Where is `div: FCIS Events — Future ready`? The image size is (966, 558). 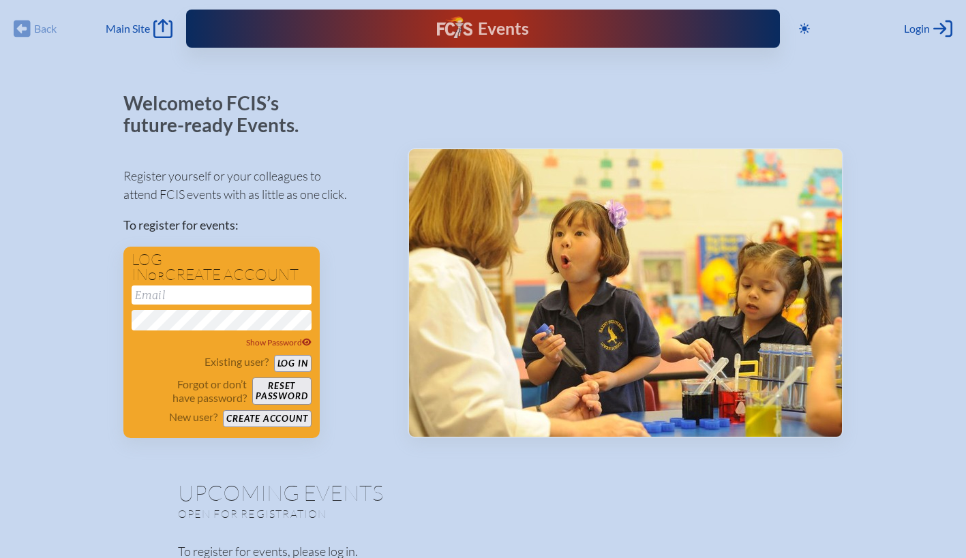 div: FCIS Events — Future ready is located at coordinates (483, 29).